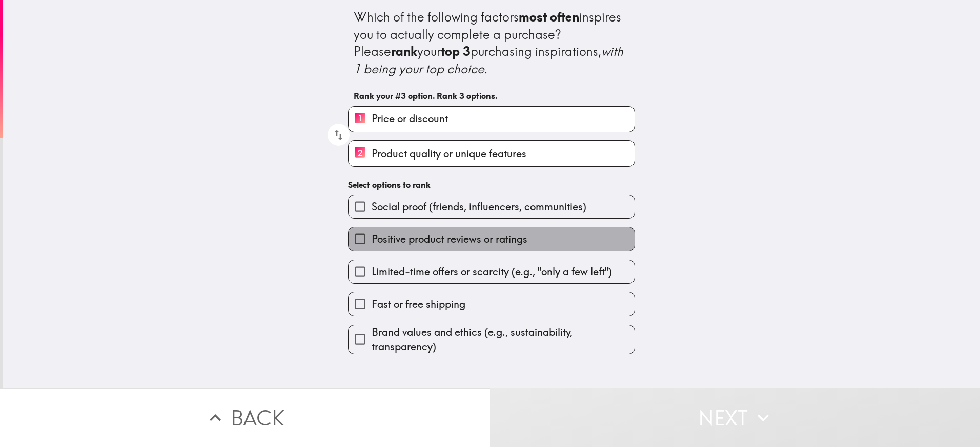  Describe the element at coordinates (449, 153) in the screenshot. I see `span: Product quality or unique features` at that location.